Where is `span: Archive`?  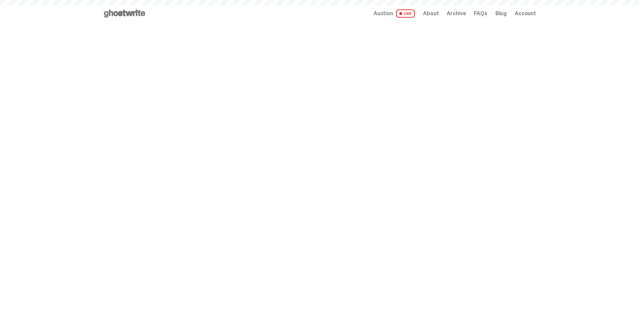
span: Archive is located at coordinates (456, 14).